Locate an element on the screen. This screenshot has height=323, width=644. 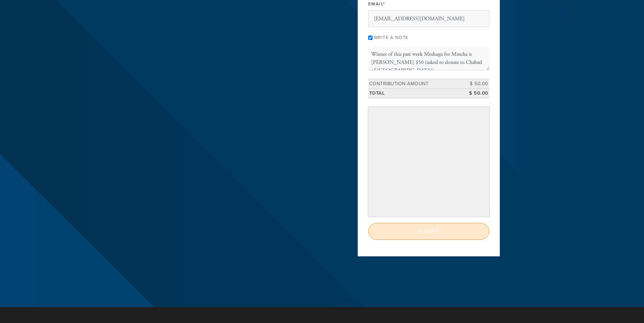
td: Contribution Amount is located at coordinates (414, 84).